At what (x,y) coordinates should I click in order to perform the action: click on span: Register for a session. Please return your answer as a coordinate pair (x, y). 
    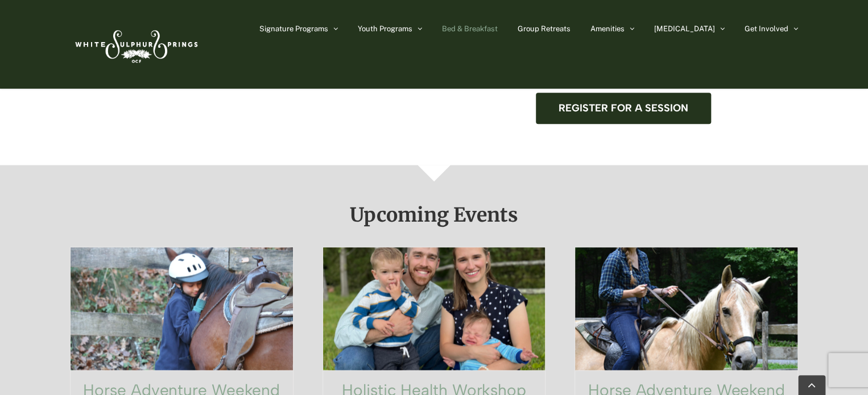
    Looking at the image, I should click on (623, 108).